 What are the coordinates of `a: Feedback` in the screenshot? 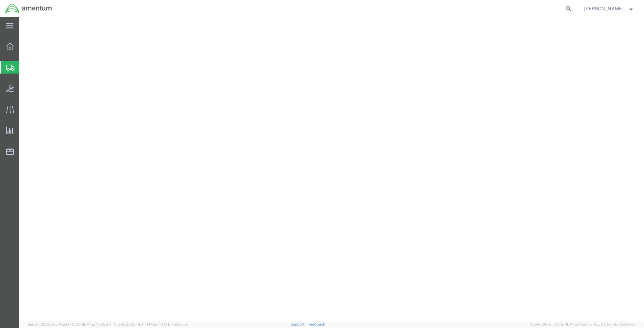 It's located at (316, 324).